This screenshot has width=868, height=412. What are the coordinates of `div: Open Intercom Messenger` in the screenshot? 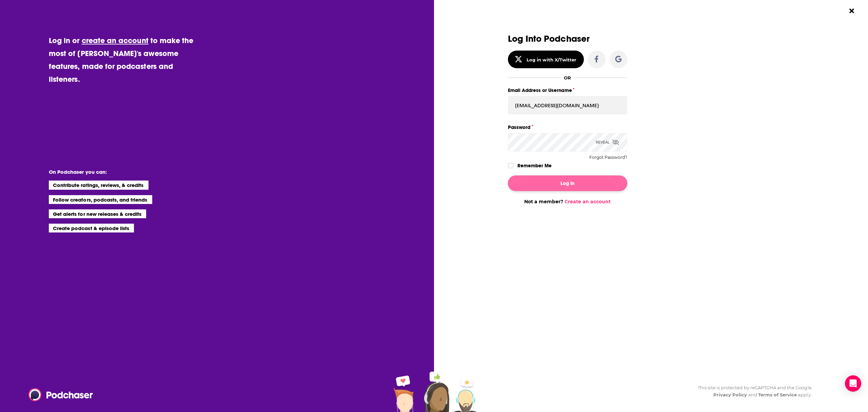 It's located at (853, 384).